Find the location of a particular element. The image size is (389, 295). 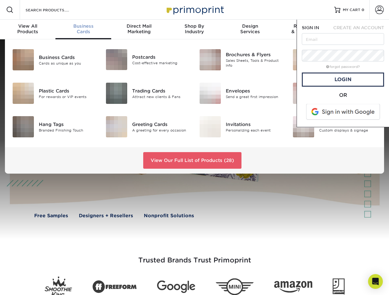

span: 0 is located at coordinates (362, 10).